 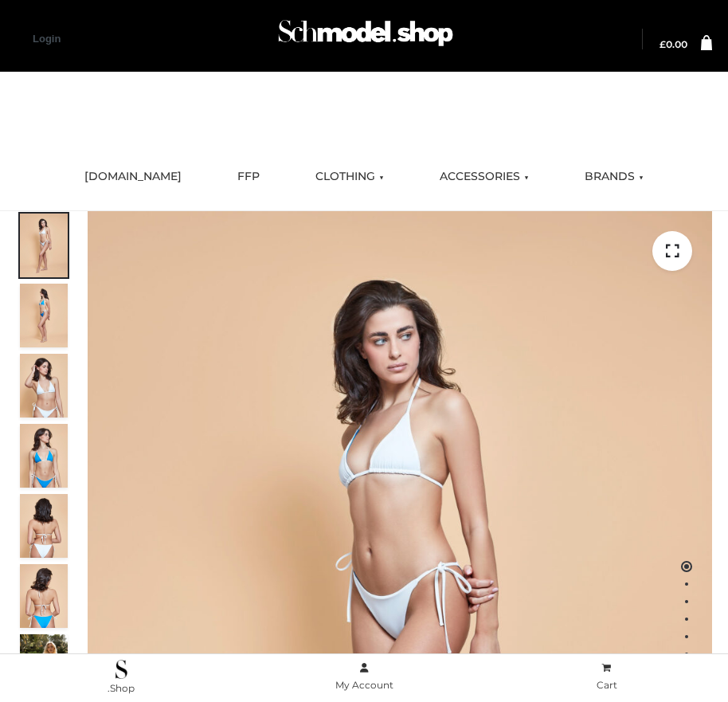 I want to click on bdi: 0.00, so click(x=673, y=44).